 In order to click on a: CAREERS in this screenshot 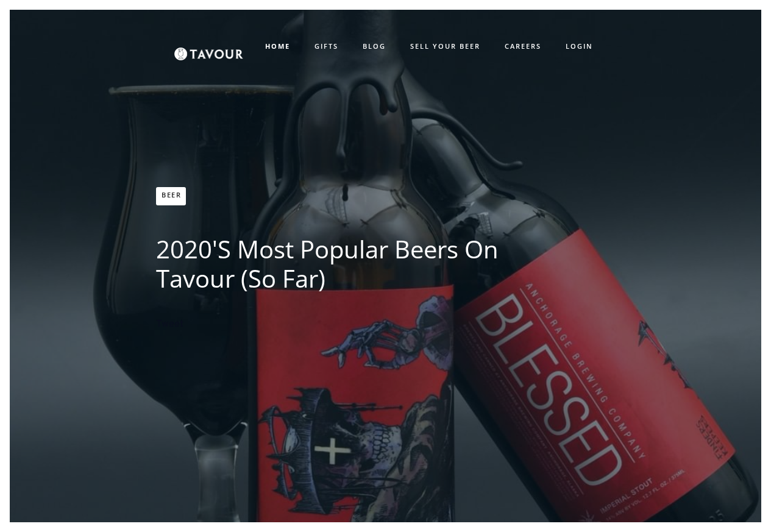, I will do `click(523, 46)`.